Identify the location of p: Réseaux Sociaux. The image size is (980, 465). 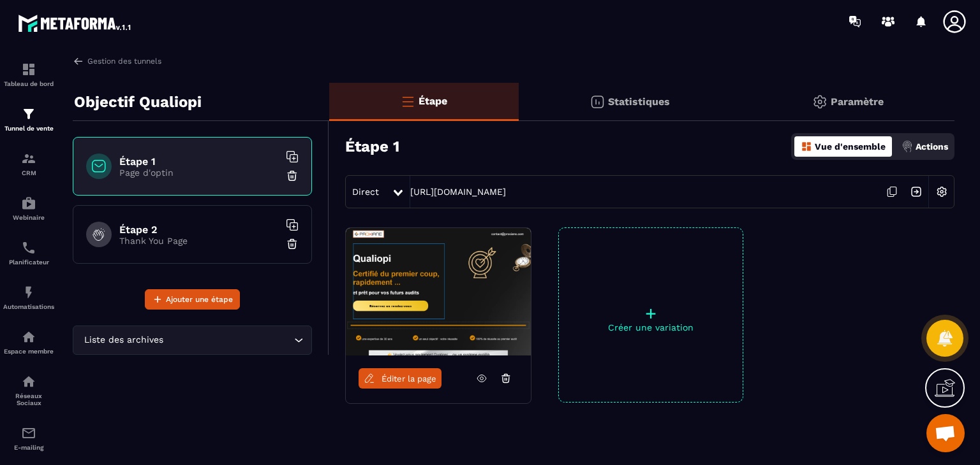
(29, 400).